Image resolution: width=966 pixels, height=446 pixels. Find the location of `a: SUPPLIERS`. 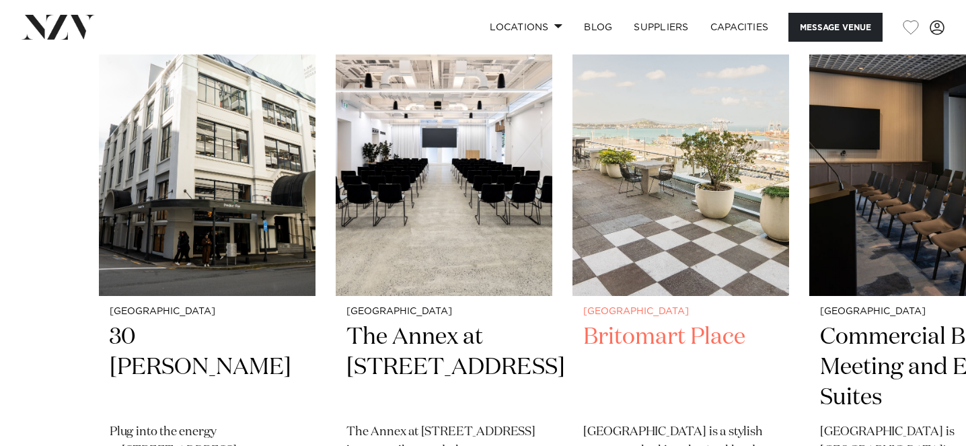

a: SUPPLIERS is located at coordinates (661, 27).